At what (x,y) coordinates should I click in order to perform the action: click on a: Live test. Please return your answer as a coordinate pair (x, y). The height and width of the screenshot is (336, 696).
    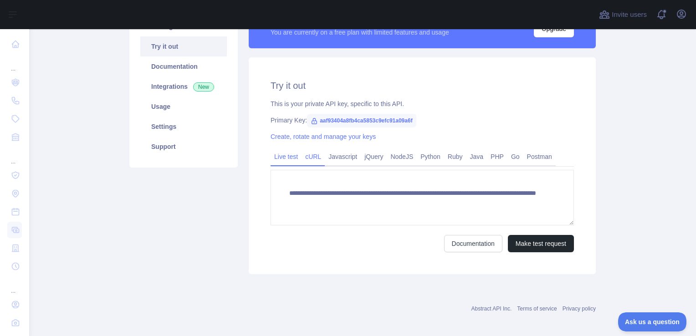
    Looking at the image, I should click on (286, 157).